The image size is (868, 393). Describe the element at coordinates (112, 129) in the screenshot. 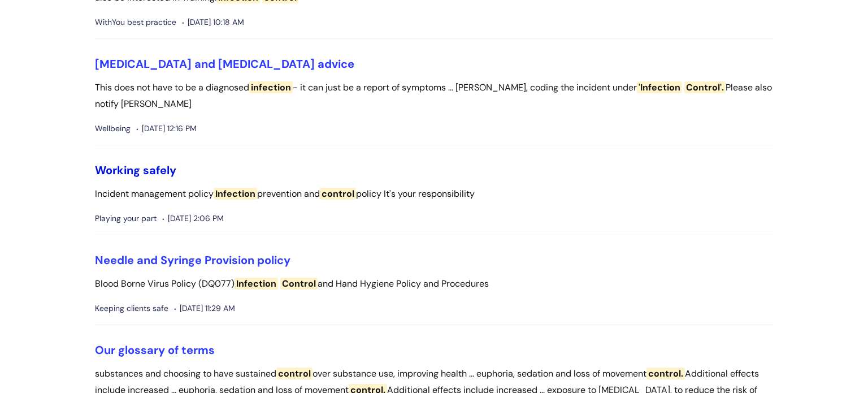

I see `span: Wellbeing` at that location.